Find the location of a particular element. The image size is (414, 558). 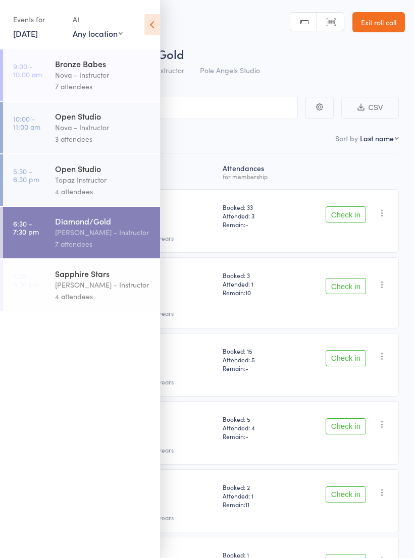

div: Bronze Babes is located at coordinates (103, 64).